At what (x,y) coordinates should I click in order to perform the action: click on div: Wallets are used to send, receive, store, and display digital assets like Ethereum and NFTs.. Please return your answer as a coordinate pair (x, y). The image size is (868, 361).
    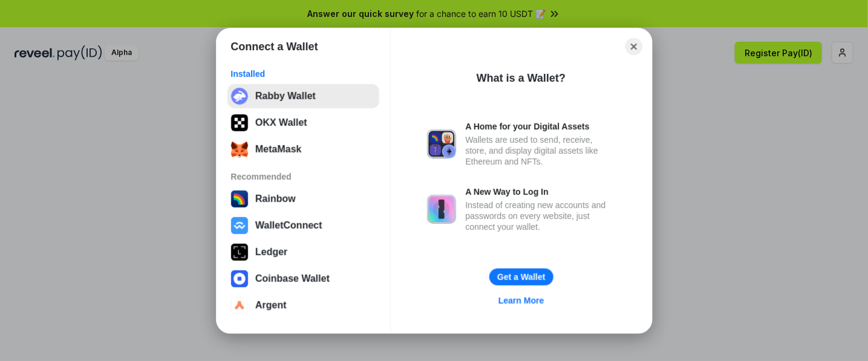
    Looking at the image, I should click on (541, 151).